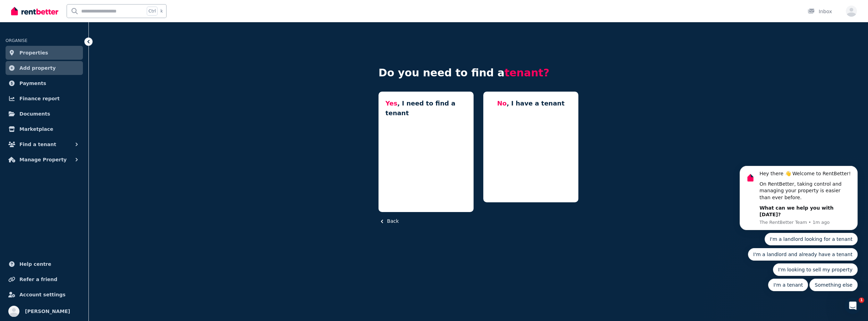  I want to click on span: Help centre, so click(35, 264).